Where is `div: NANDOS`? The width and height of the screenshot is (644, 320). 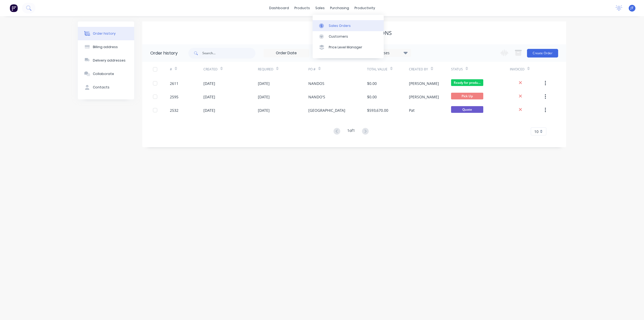 div: NANDOS is located at coordinates (317, 83).